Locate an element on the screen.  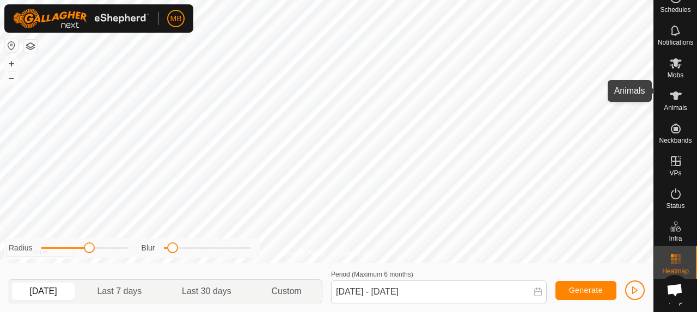
a: Help is located at coordinates (676, 294).